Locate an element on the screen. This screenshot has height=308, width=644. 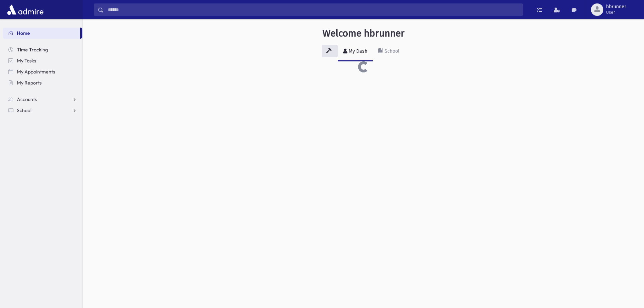
a: My Tasks is located at coordinates (42, 60).